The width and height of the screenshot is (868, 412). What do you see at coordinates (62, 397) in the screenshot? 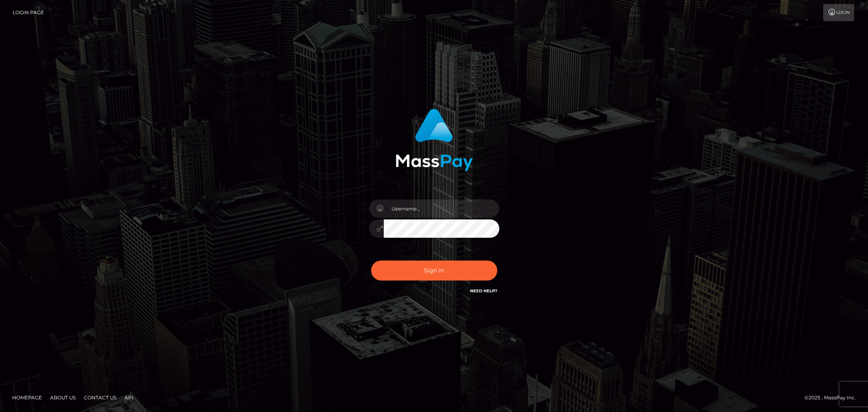
I see `a: About Us` at bounding box center [62, 397].